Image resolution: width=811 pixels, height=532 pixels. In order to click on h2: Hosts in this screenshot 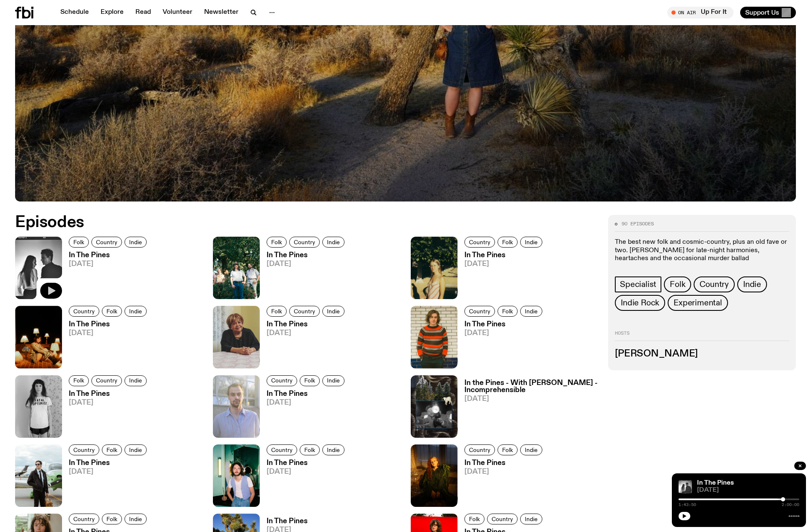, I will do `click(702, 336)`.